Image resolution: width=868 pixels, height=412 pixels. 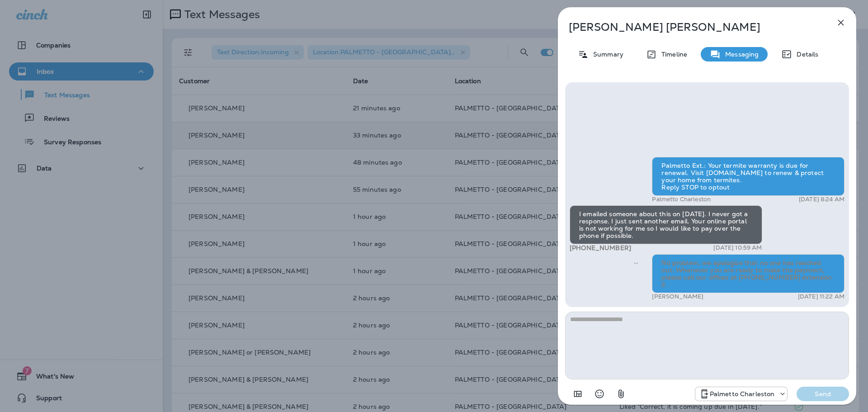 What do you see at coordinates (805, 54) in the screenshot?
I see `p: Details` at bounding box center [805, 54].